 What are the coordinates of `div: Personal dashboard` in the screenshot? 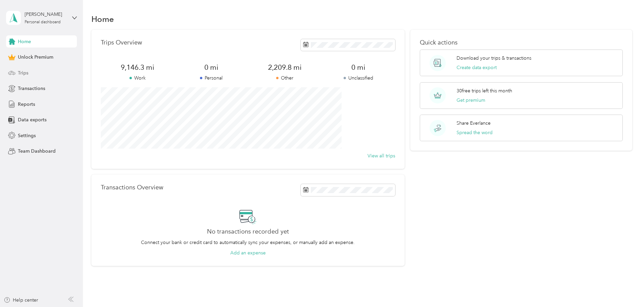 It's located at (42, 22).